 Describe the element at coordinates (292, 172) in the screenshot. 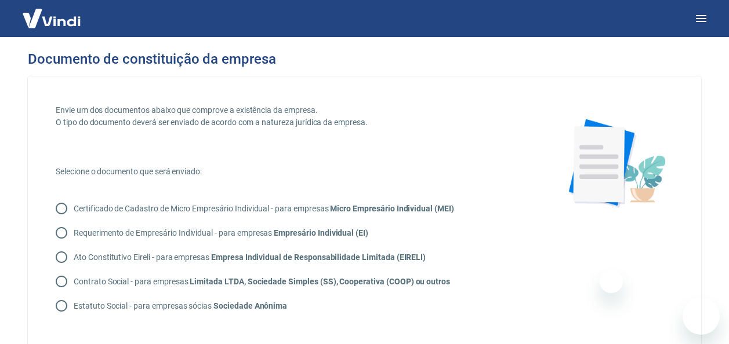

I see `p: Selecione o documento que será enviado:` at that location.